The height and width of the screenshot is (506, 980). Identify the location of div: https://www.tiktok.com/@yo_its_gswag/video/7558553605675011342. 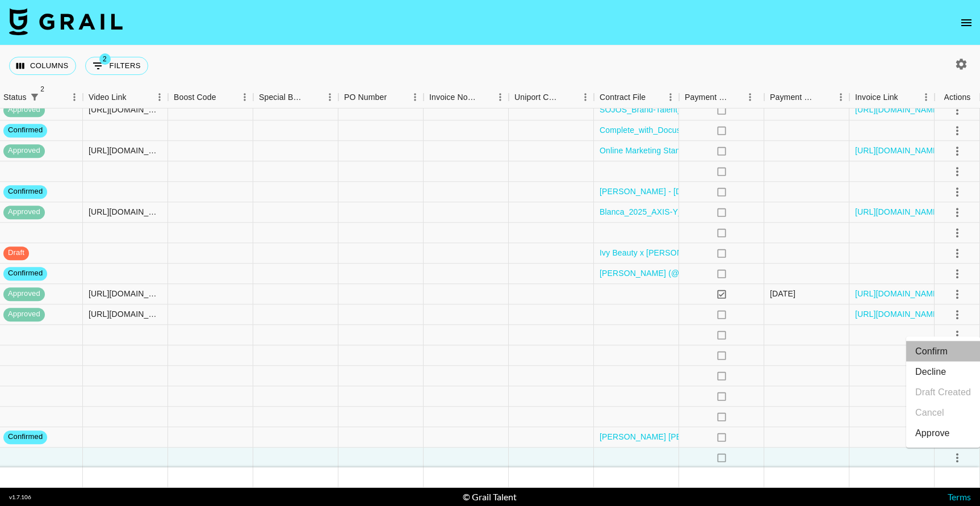
(125, 315).